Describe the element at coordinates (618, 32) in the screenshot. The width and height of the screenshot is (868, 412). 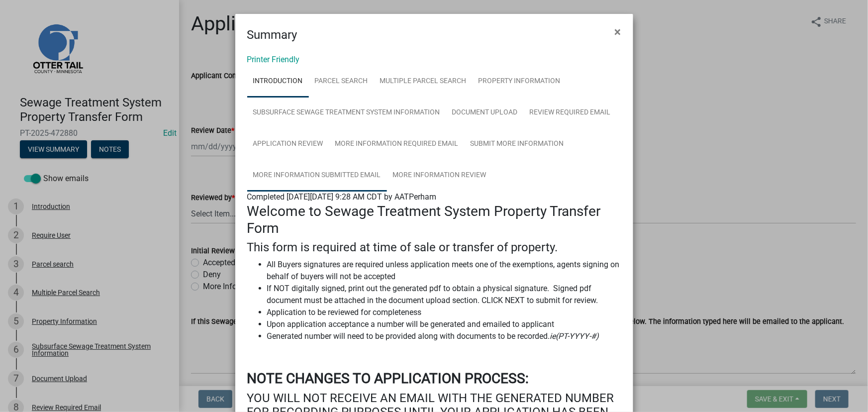
I see `button: Close` at that location.